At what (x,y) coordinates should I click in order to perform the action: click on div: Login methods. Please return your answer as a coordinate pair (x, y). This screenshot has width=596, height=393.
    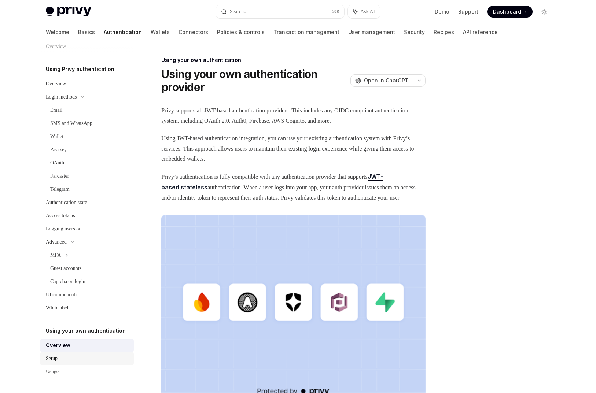
    Looking at the image, I should click on (61, 97).